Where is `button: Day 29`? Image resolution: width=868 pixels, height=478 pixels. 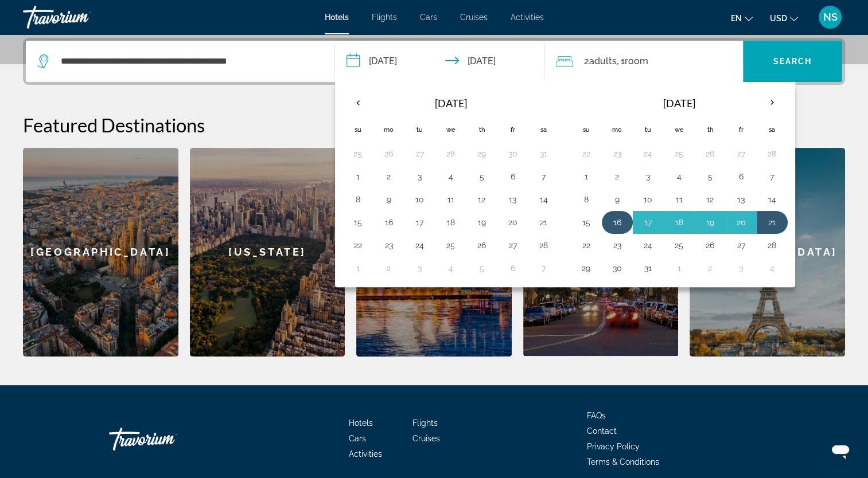
button: Day 29 is located at coordinates (586, 268).